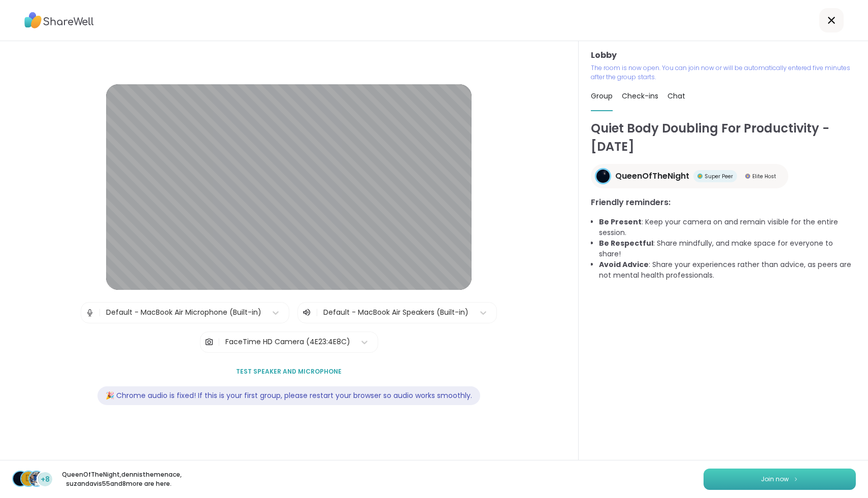 This screenshot has width=868, height=498. What do you see at coordinates (727, 249) in the screenshot?
I see `li: : Share mindfully, and make space for everyone to share!` at bounding box center [727, 249].